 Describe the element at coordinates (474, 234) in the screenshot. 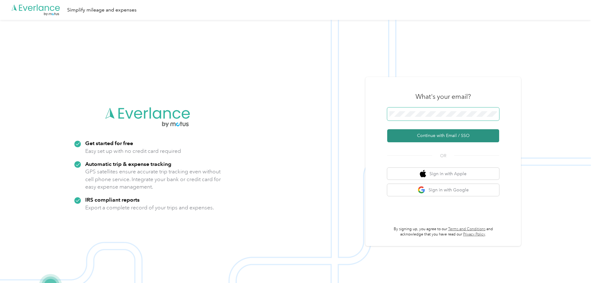

I see `a: Privacy Policy` at that location.